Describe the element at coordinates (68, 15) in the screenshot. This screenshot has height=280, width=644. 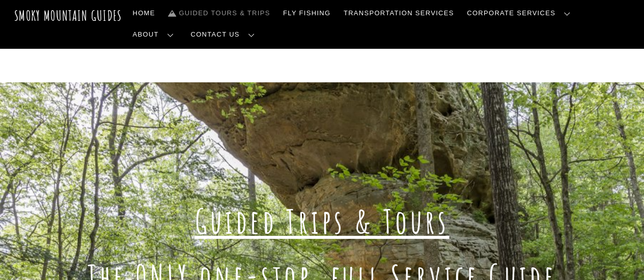
I see `span: Smoky Mountain Guides` at that location.